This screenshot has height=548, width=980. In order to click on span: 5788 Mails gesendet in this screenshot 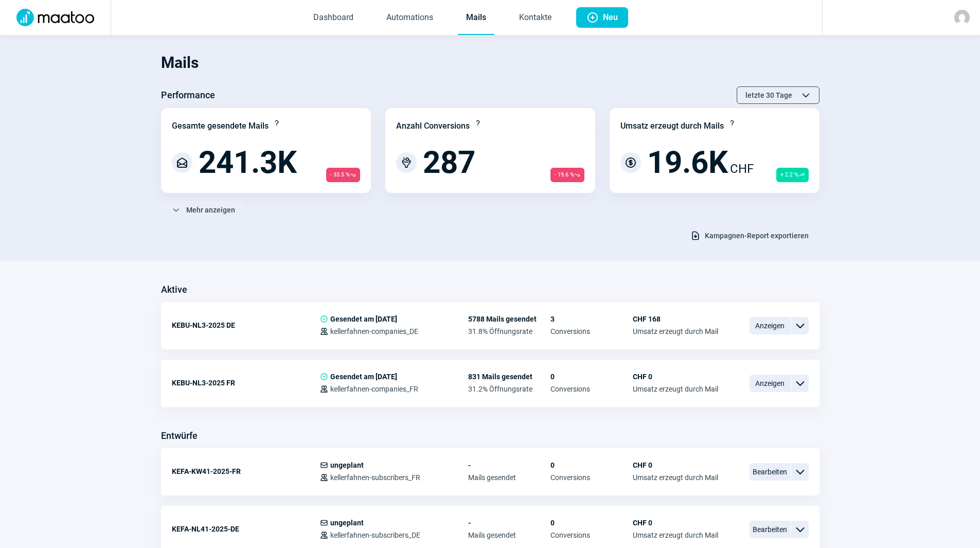, I will do `click(509, 319)`.